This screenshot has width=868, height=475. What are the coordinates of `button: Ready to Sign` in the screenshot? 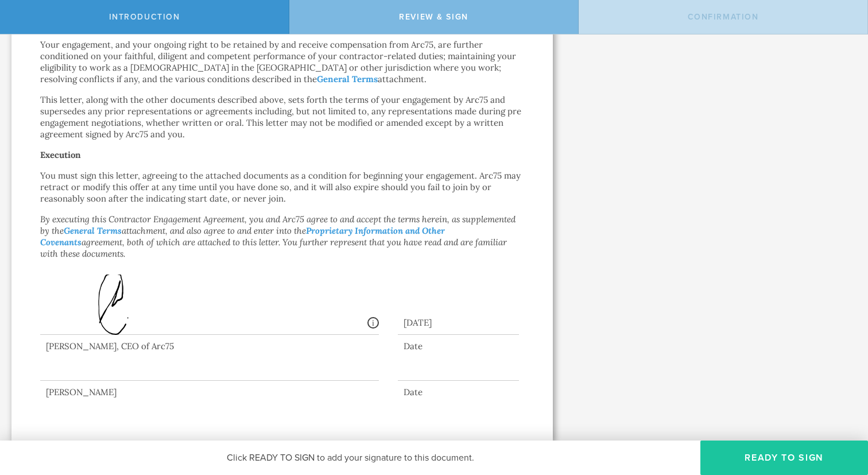 It's located at (784, 458).